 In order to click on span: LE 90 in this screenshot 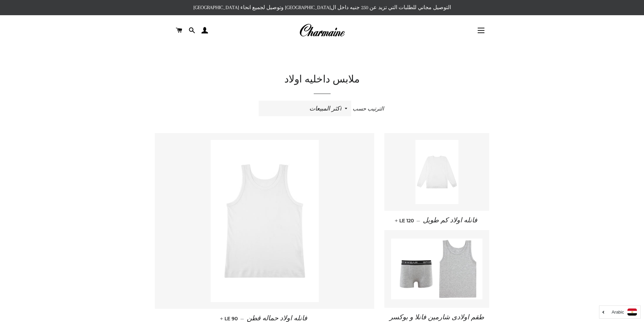, I will do `click(230, 319)`.